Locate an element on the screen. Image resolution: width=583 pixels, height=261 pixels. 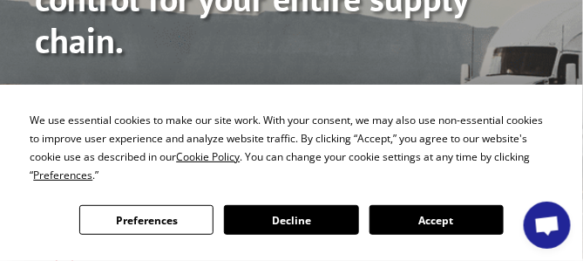
div: We use essential cookies to make our site work. With your consent, we may also use non-essential ... is located at coordinates (291, 147).